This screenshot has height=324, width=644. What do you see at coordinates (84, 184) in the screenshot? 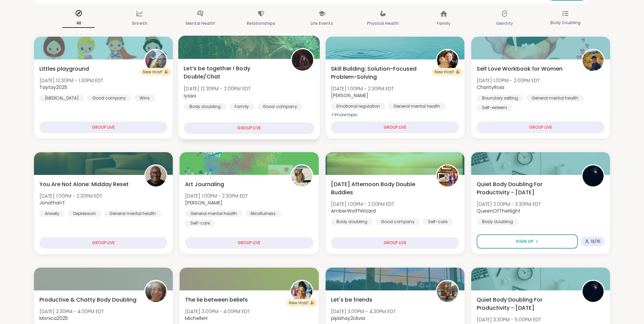
I see `span: You Are Not Alone: Midday Reset` at bounding box center [84, 184].